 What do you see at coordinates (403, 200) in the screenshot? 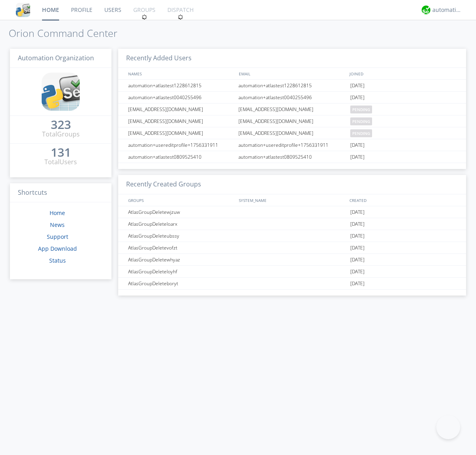
I see `div: CREATED` at bounding box center [403, 200].